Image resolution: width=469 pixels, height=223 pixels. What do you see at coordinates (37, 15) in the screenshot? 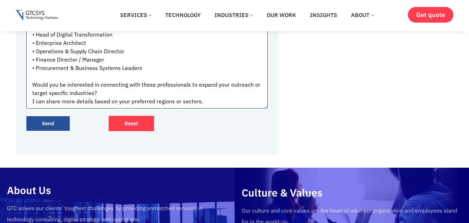
I see `img: Gtcsys logo` at bounding box center [37, 15].